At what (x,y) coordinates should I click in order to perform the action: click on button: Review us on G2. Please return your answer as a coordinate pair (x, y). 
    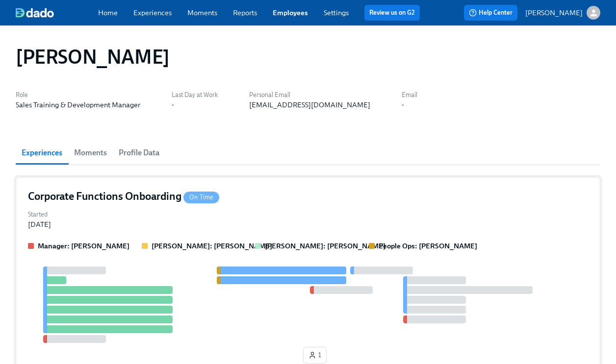
    Looking at the image, I should click on (392, 13).